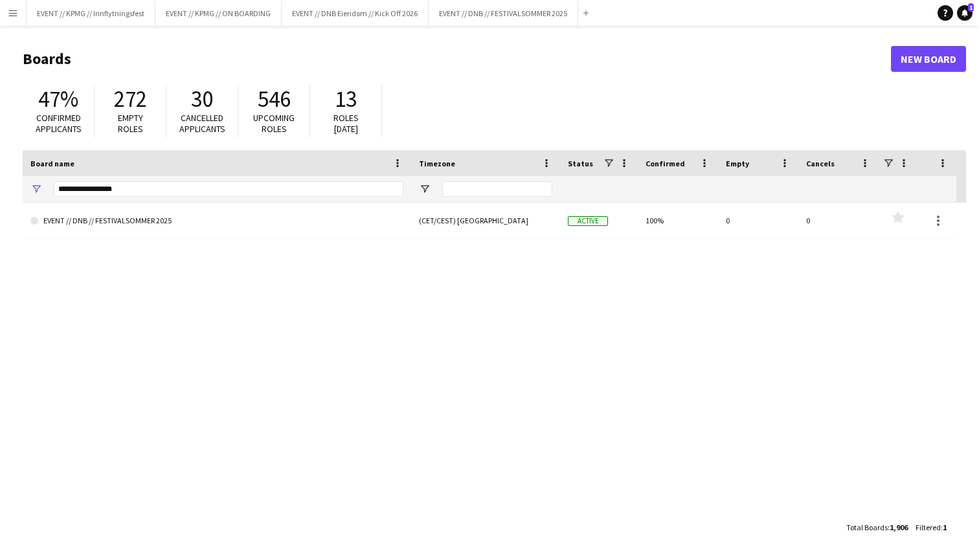 The height and width of the screenshot is (560, 979). What do you see at coordinates (928, 527) in the screenshot?
I see `span: Filtered` at bounding box center [928, 527].